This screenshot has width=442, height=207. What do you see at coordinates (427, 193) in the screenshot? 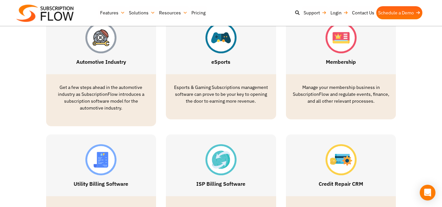
I see `div: Open Intercom Messenger` at bounding box center [427, 193].